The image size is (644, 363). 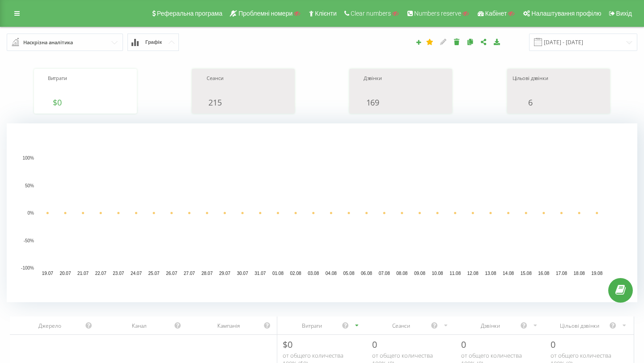 I want to click on text: 28.07, so click(x=206, y=273).